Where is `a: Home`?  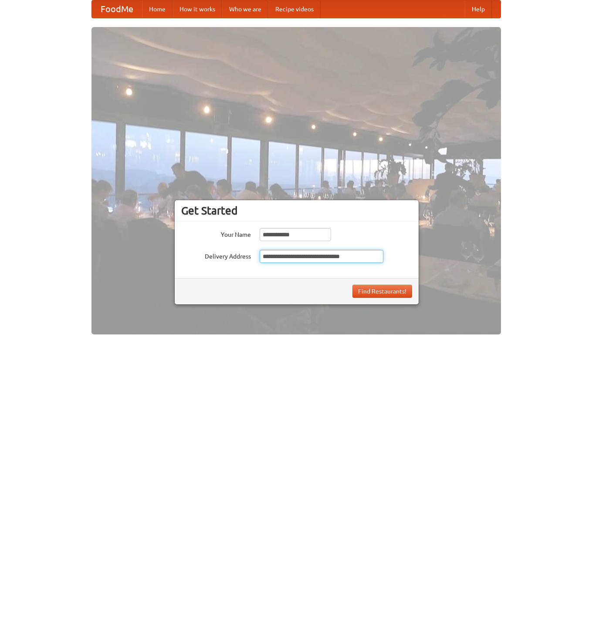 a: Home is located at coordinates (157, 9).